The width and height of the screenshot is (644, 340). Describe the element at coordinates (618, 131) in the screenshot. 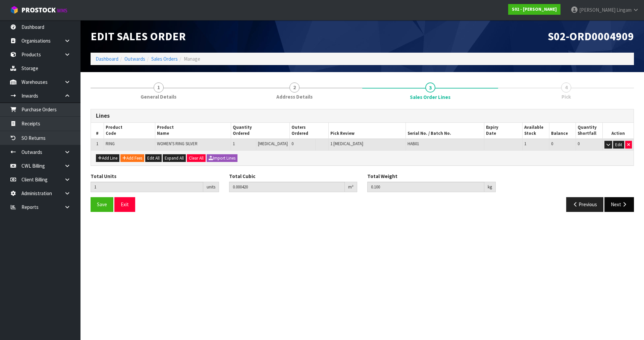

I see `th: Action` at that location.